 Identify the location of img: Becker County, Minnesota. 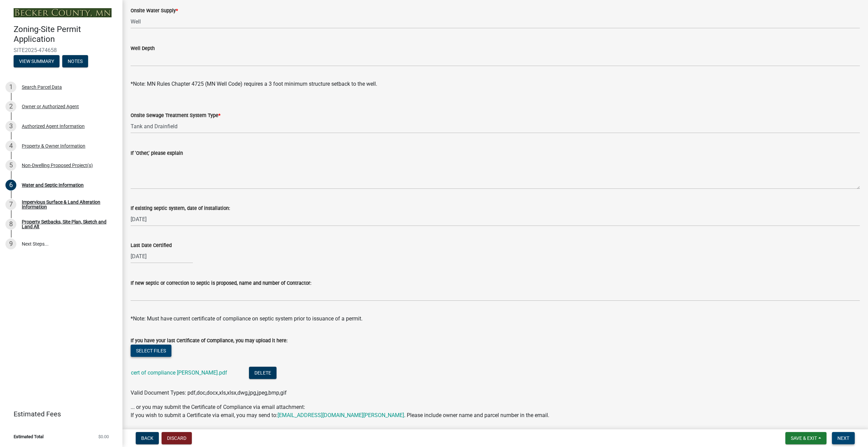
(63, 13).